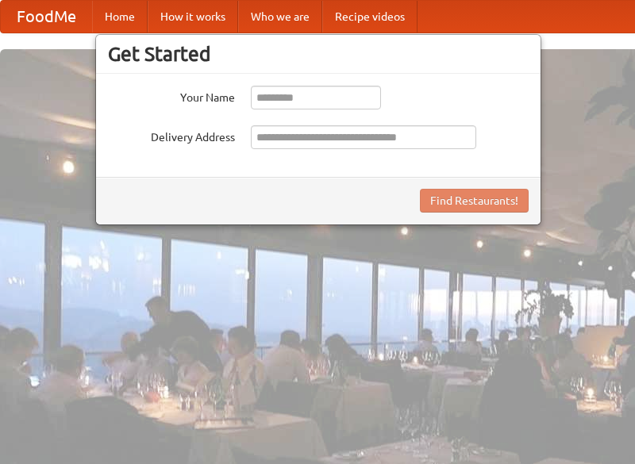  Describe the element at coordinates (318, 54) in the screenshot. I see `h3: Get Started` at that location.